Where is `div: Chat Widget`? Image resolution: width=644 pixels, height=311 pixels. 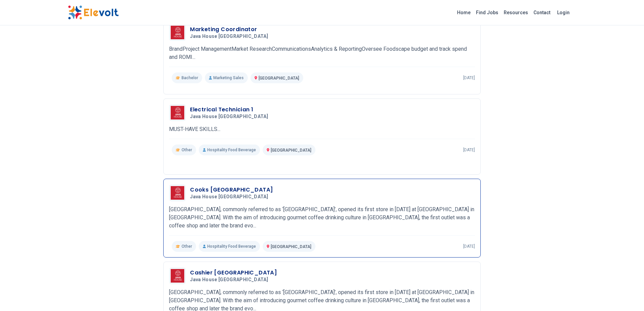
div: Chat Widget is located at coordinates (627, 295).